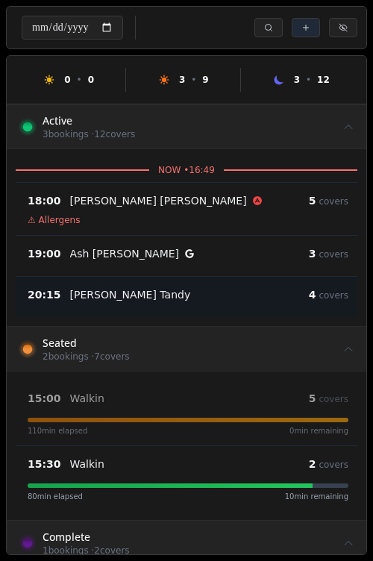 The image size is (373, 561). What do you see at coordinates (86, 357) in the screenshot?
I see `p: 2 bookings · 7 covers` at bounding box center [86, 357].